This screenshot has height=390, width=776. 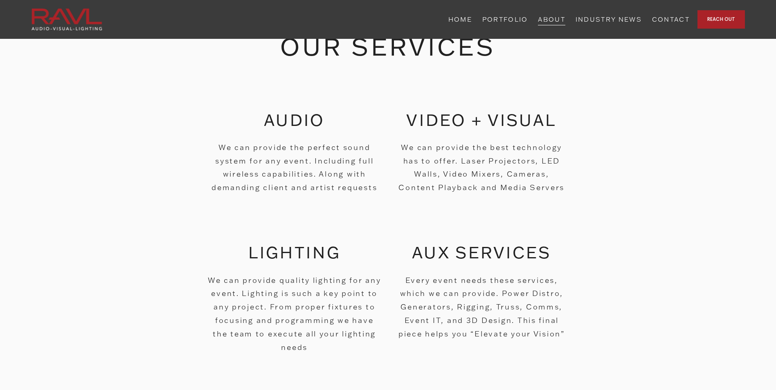 What do you see at coordinates (609, 19) in the screenshot?
I see `a: INDUSTRY NEWS` at bounding box center [609, 19].